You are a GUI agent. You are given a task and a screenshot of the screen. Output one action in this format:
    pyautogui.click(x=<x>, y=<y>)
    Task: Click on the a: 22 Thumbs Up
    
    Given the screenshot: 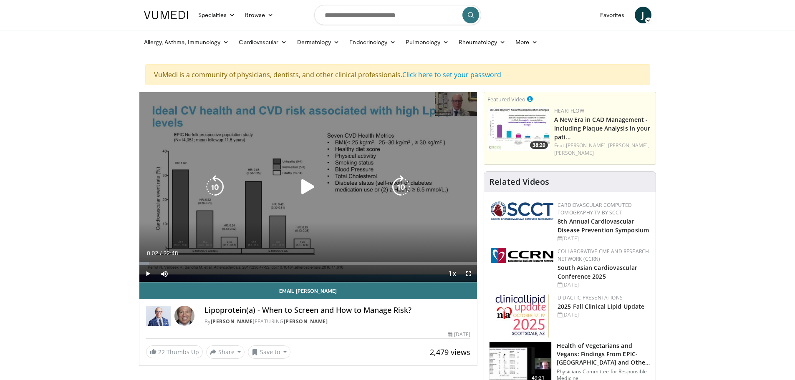 What is the action you would take?
    pyautogui.click(x=174, y=352)
    